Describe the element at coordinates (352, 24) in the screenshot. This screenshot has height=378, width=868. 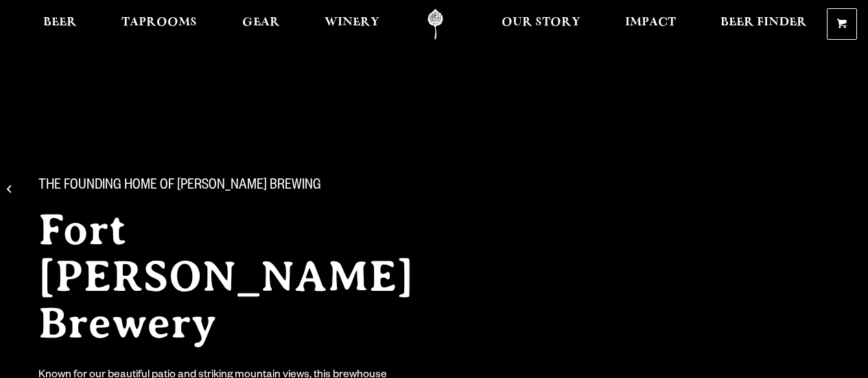
I see `a: Winery` at that location.